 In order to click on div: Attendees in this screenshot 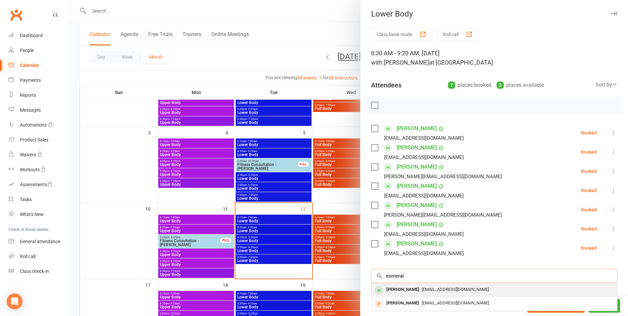, I will do `click(386, 85)`.